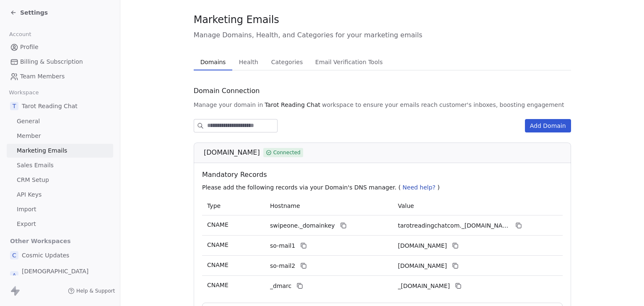  Describe the element at coordinates (24, 93) in the screenshot. I see `span: Workspace` at that location.